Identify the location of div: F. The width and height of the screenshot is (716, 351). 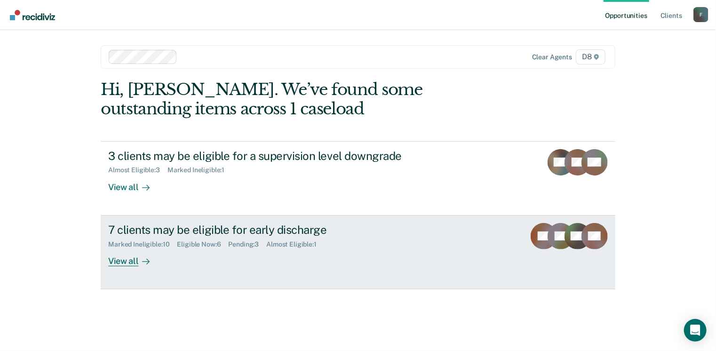
(701, 15).